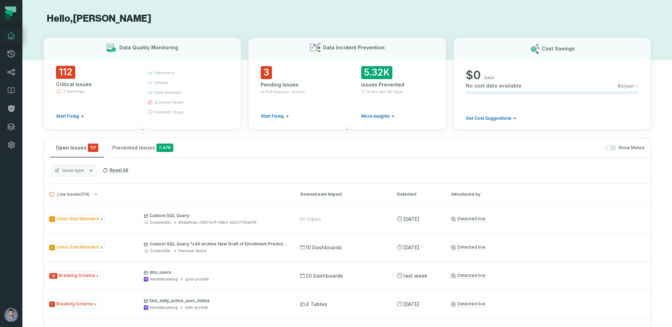 The height and width of the screenshot is (327, 672). I want to click on span: 4 Tables, so click(314, 304).